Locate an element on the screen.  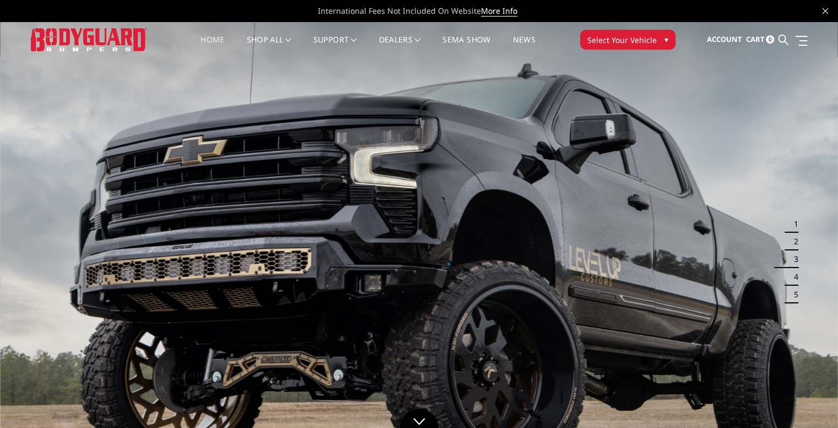
button: 1 of 5 is located at coordinates (793, 224).